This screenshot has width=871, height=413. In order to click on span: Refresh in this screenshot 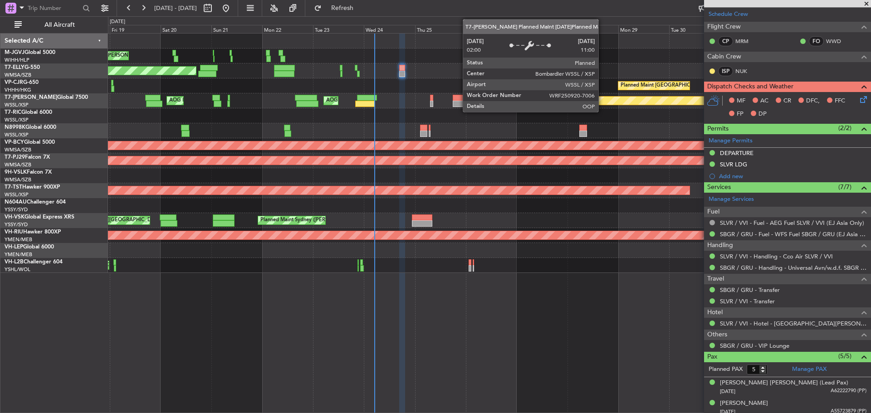, I will do `click(342, 8)`.